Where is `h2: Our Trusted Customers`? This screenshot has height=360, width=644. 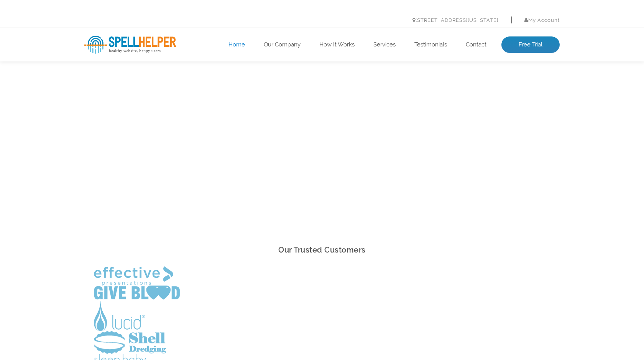 h2: Our Trusted Customers is located at coordinates (322, 250).